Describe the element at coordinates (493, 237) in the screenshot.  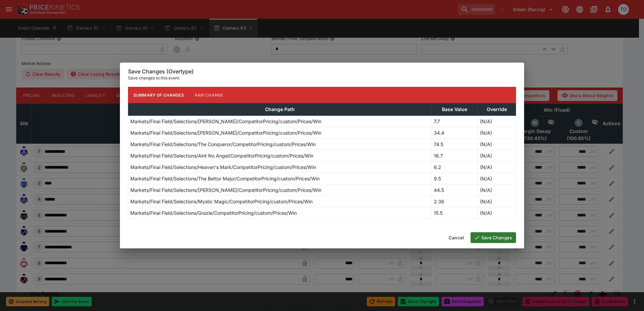
I see `button: Save Changes` at that location.